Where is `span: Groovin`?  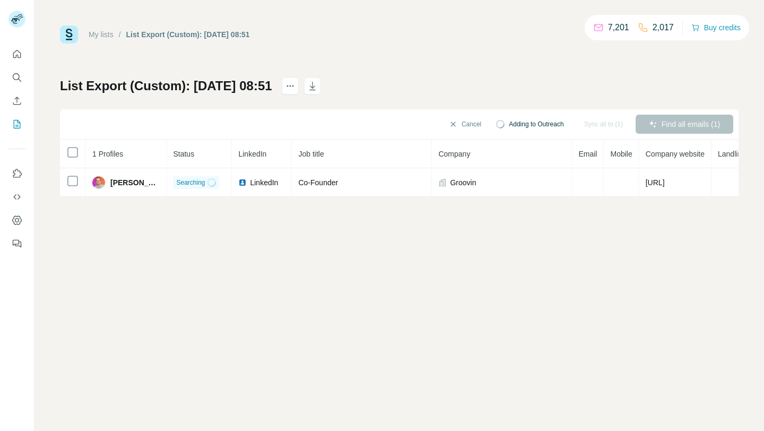 span: Groovin is located at coordinates (463, 183).